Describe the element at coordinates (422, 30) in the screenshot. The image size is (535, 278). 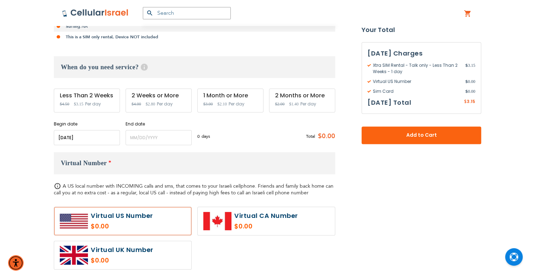
I see `strong: Your Total` at that location.